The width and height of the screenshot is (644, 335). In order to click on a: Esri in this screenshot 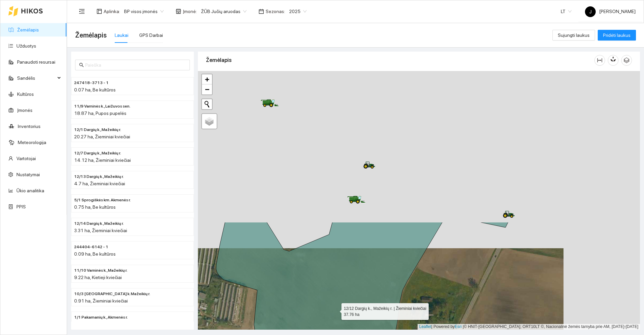, I will do `click(458, 327)`.